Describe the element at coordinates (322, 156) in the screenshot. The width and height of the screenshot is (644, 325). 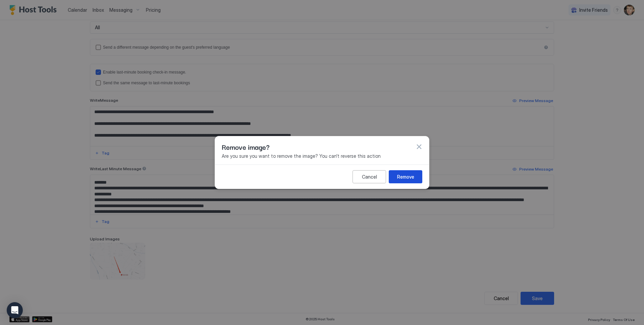
I see `span: Are you sure you want to remove the image? You can't reverse this action` at that location.